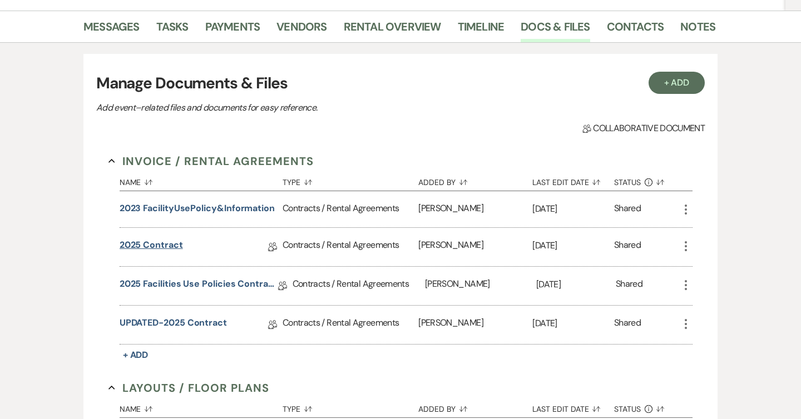 This screenshot has width=801, height=419. What do you see at coordinates (172, 30) in the screenshot?
I see `a: Tasks` at bounding box center [172, 30].